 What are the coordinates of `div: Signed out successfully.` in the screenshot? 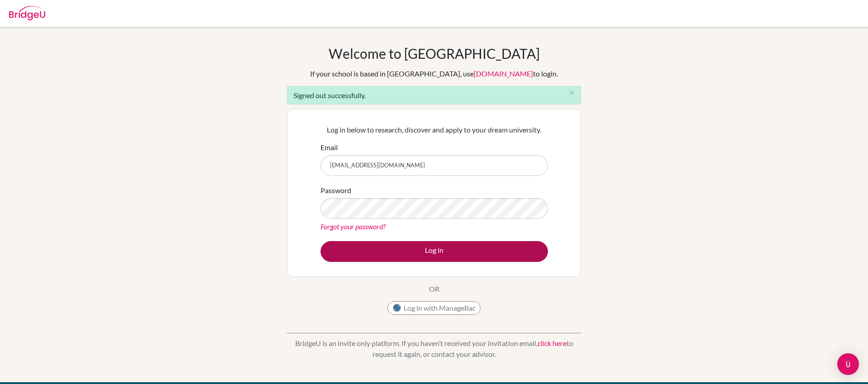 It's located at (434, 95).